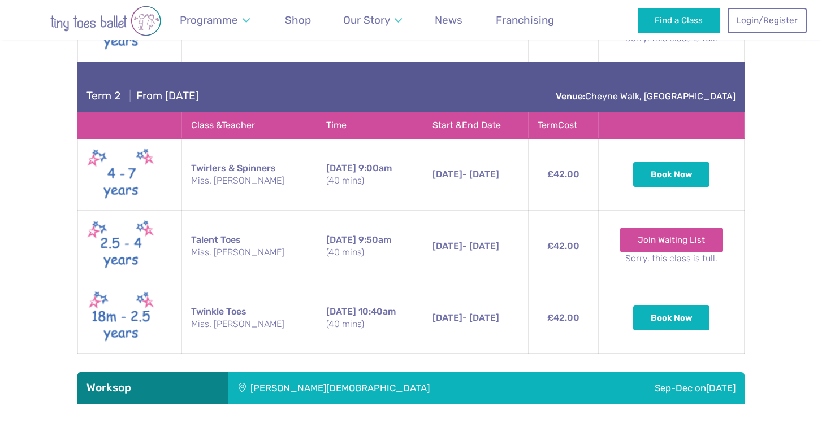 Image resolution: width=822 pixels, height=441 pixels. What do you see at coordinates (370, 175) in the screenshot?
I see `td: 9:00am` at bounding box center [370, 175].